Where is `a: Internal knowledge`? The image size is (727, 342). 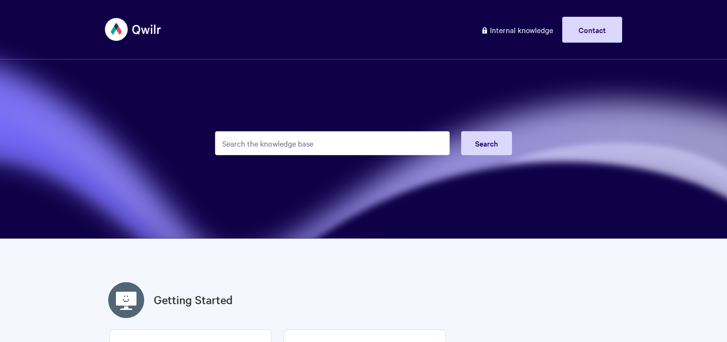 a: Internal knowledge is located at coordinates (517, 30).